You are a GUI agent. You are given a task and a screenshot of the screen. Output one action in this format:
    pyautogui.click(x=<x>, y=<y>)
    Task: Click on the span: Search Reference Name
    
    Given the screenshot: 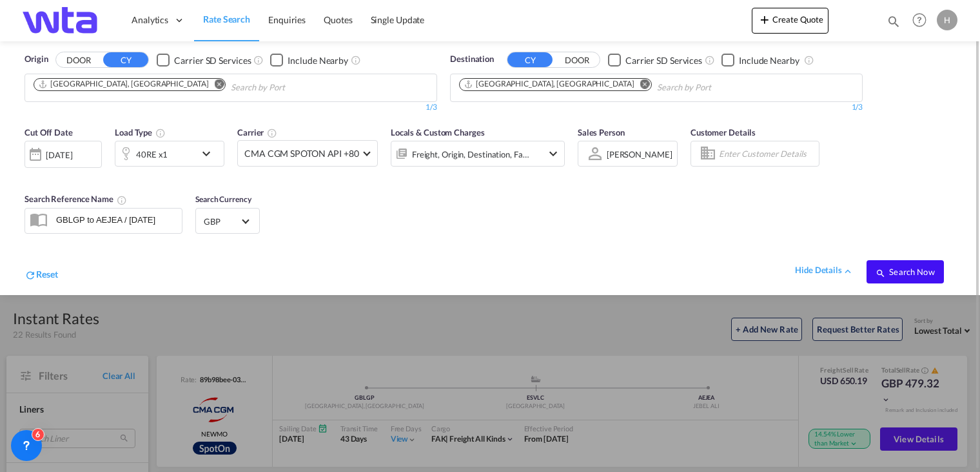 What is the action you would take?
    pyautogui.click(x=76, y=199)
    